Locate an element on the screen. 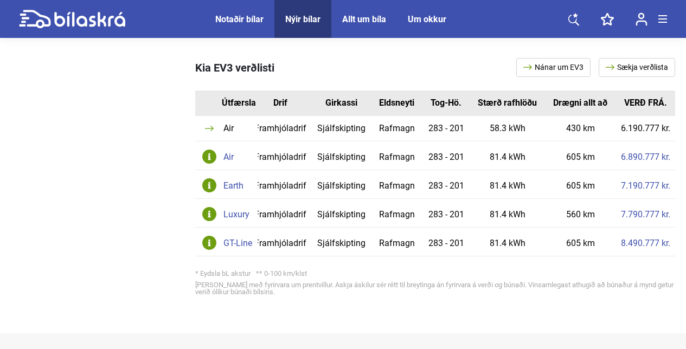  div: Allt um bíla is located at coordinates (364, 19).